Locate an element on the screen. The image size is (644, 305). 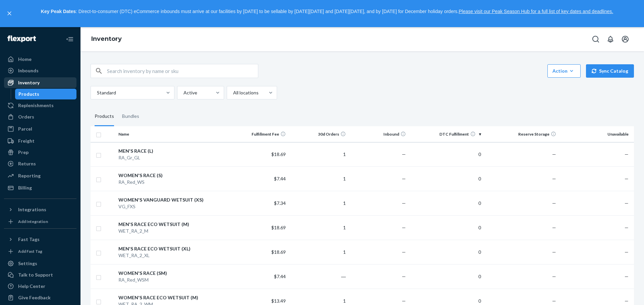
div: Add Fast Tag is located at coordinates (30, 251).